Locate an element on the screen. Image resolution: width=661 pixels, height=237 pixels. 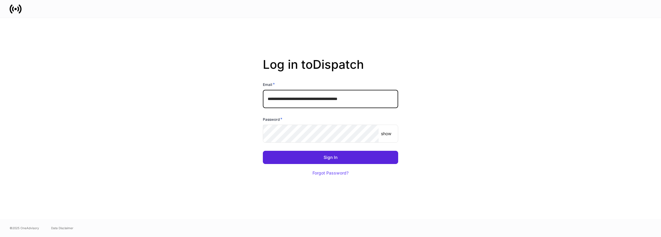
h6: Password is located at coordinates (273, 119).